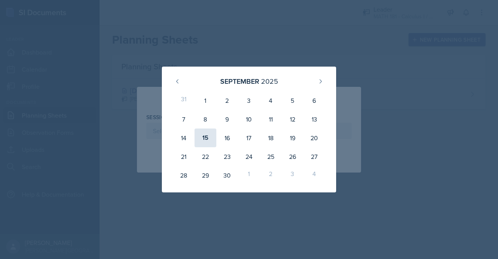 The width and height of the screenshot is (498, 259). What do you see at coordinates (239, 81) in the screenshot?
I see `div: September` at bounding box center [239, 81].